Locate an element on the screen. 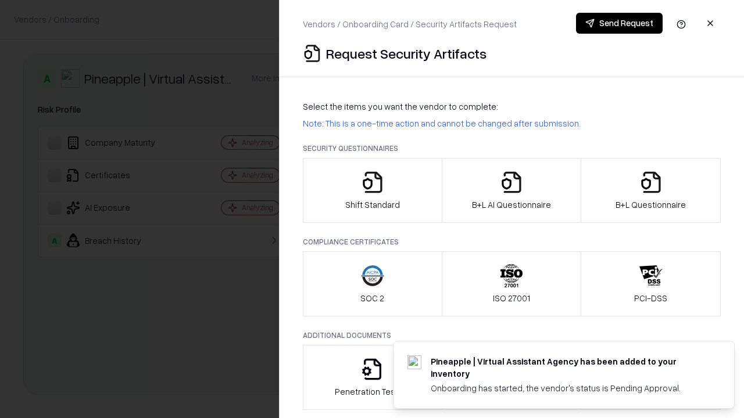 The image size is (744, 418). p: Select the items you want the vendor to complete: is located at coordinates (511, 106).